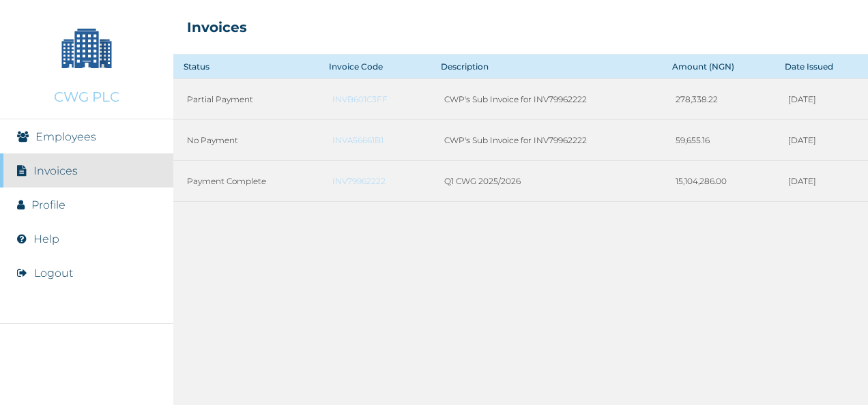 This screenshot has height=405, width=868. What do you see at coordinates (246, 140) in the screenshot?
I see `td: No Payment` at bounding box center [246, 140].